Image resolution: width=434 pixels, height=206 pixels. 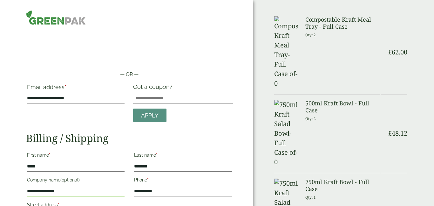 I want to click on label: Company name, so click(x=76, y=180).